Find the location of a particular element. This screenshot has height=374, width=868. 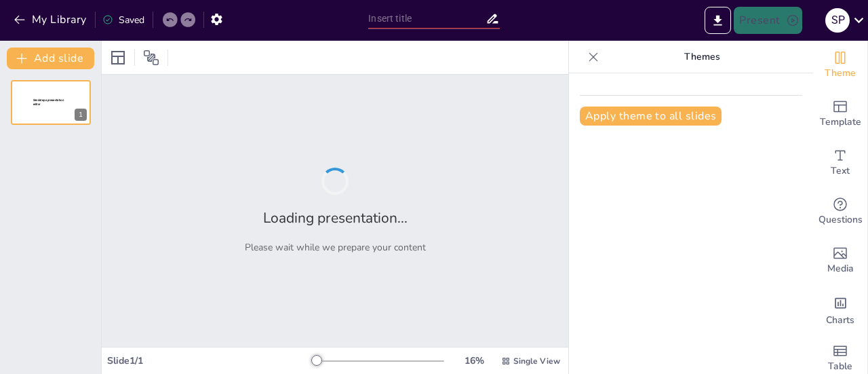

button: Present is located at coordinates (768, 21).